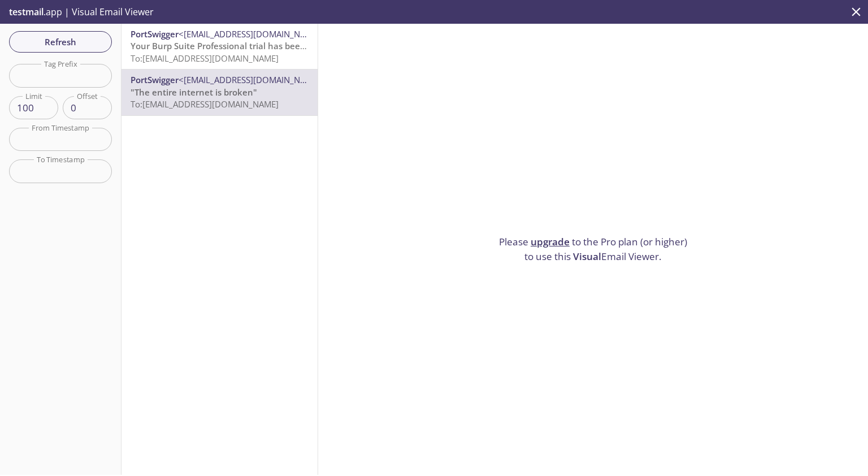 The width and height of the screenshot is (868, 476). I want to click on nav: emails, so click(219, 70).